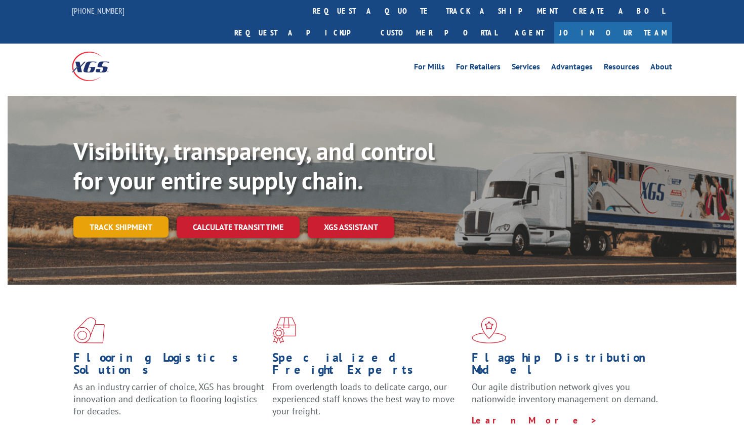  I want to click on a: Agent, so click(529, 32).